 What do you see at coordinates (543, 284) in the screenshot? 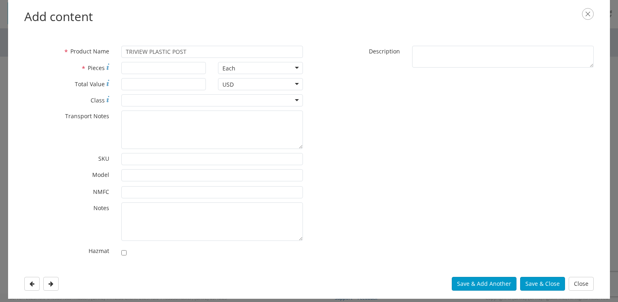
I see `button: Save & Close` at bounding box center [543, 284].